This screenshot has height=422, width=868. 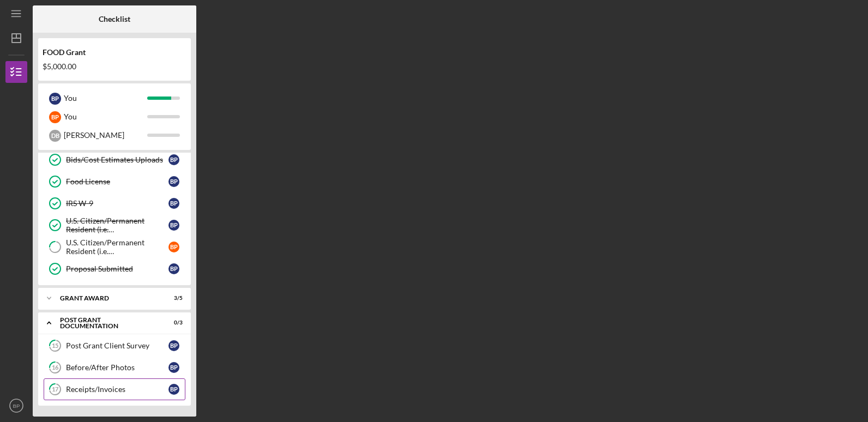 What do you see at coordinates (114, 19) in the screenshot?
I see `b: Checklist` at bounding box center [114, 19].